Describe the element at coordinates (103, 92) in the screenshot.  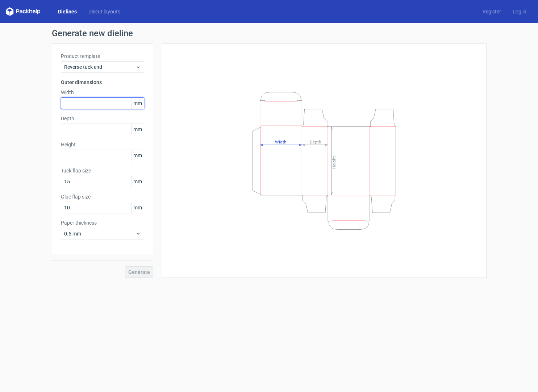
I see `label: Width` at that location.